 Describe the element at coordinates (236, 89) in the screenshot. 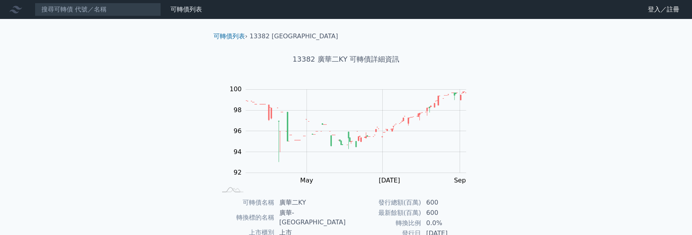

I see `tspan: 100` at that location.